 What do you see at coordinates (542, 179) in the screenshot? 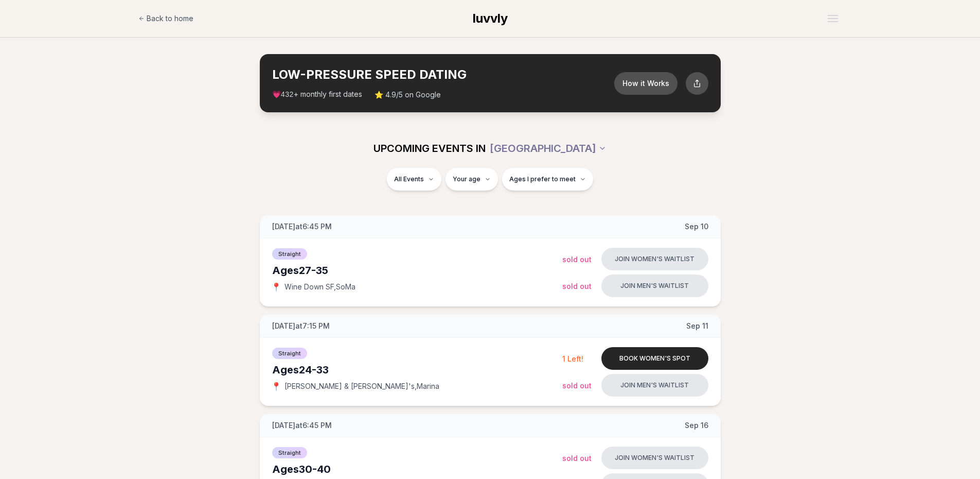
I see `span: Ages I prefer to meet` at bounding box center [542, 179].